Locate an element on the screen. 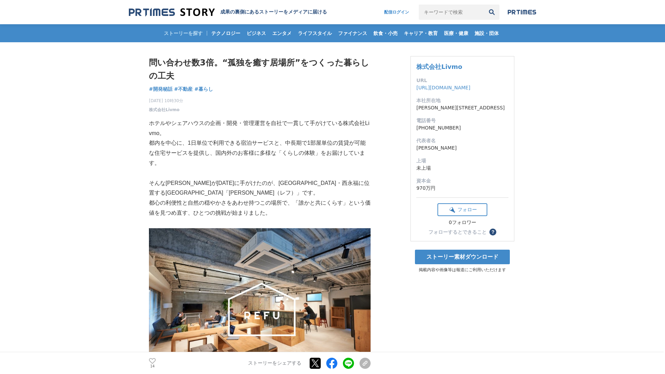  a: #暮らし is located at coordinates (204, 89).